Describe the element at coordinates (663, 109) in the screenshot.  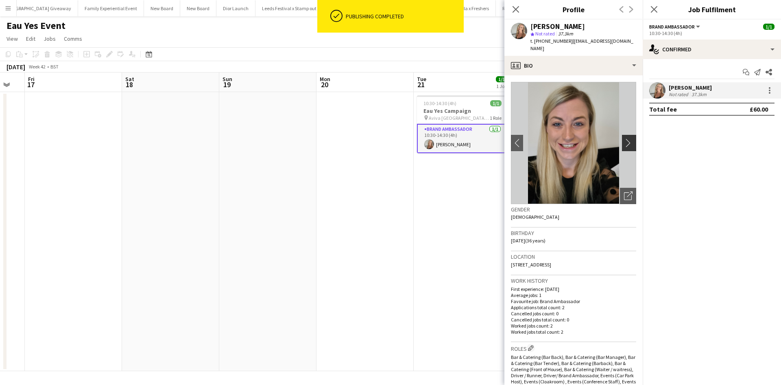
I see `div: Total fee` at that location.